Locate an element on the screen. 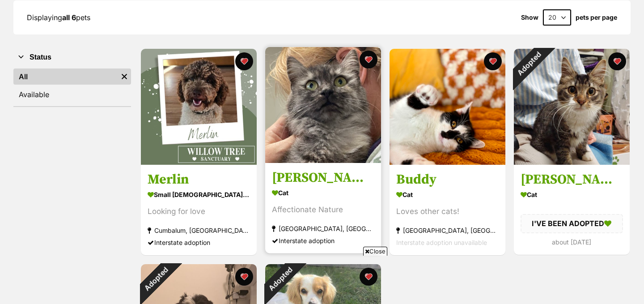  a: Adopted is located at coordinates (571, 162).